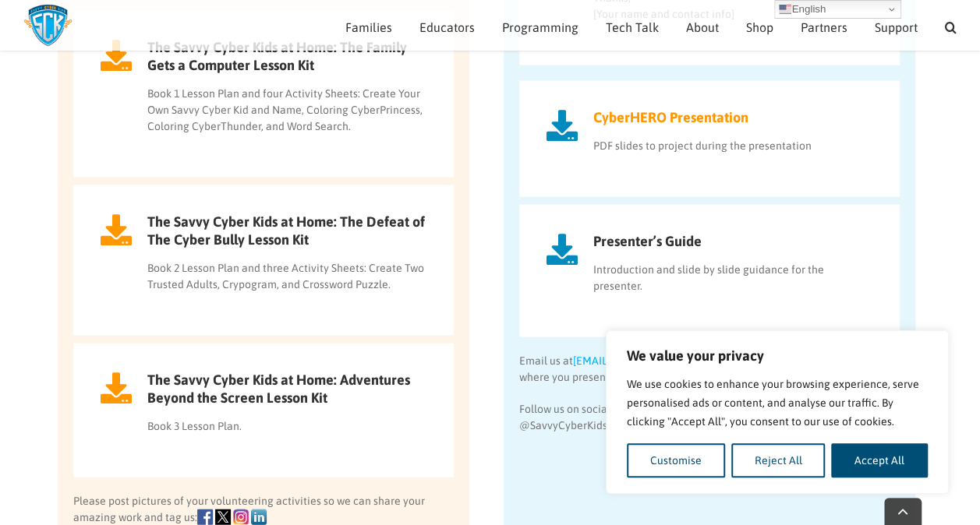 This screenshot has width=980, height=525. What do you see at coordinates (733, 278) in the screenshot?
I see `p: Introduction and slide by slide guidance for the presenter.` at bounding box center [733, 278].